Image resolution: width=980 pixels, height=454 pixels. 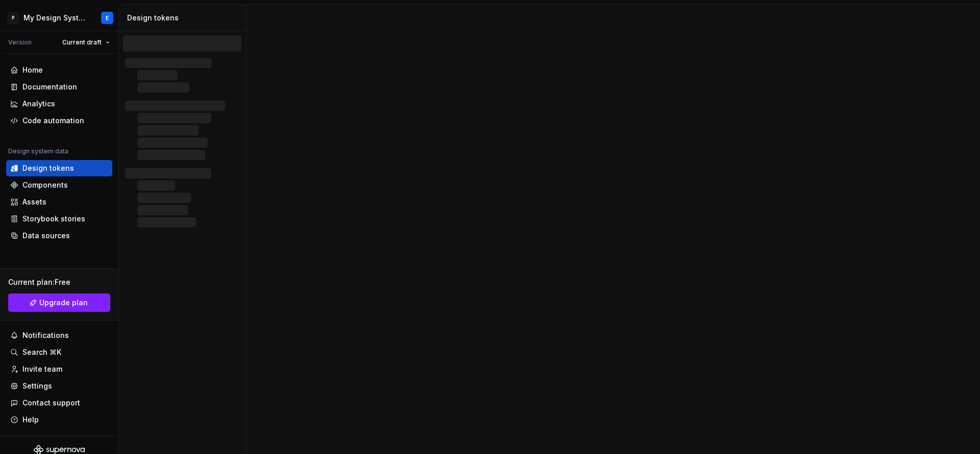 I want to click on div: Data sources, so click(x=46, y=236).